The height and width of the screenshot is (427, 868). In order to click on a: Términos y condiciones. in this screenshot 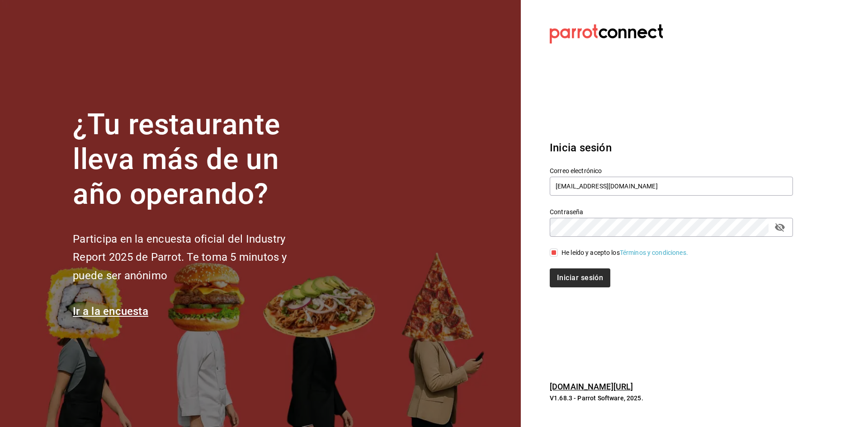, I will do `click(654, 253)`.